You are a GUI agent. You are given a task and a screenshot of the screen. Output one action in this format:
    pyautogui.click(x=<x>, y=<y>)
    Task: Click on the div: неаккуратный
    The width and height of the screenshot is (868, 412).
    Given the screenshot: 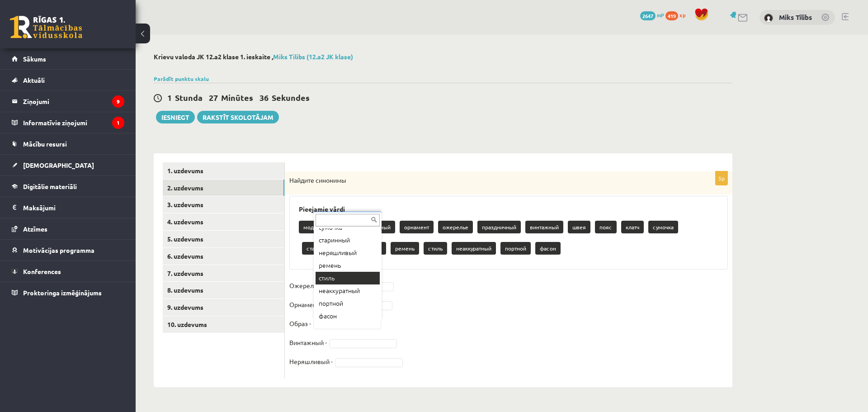 What is the action you would take?
    pyautogui.click(x=348, y=291)
    